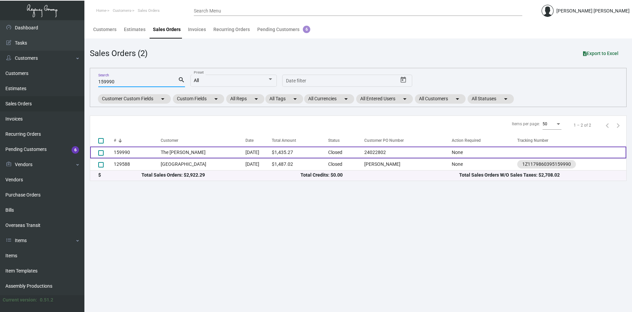 The height and width of the screenshot is (312, 632). What do you see at coordinates (618, 125) in the screenshot?
I see `button: Next page` at bounding box center [618, 125].